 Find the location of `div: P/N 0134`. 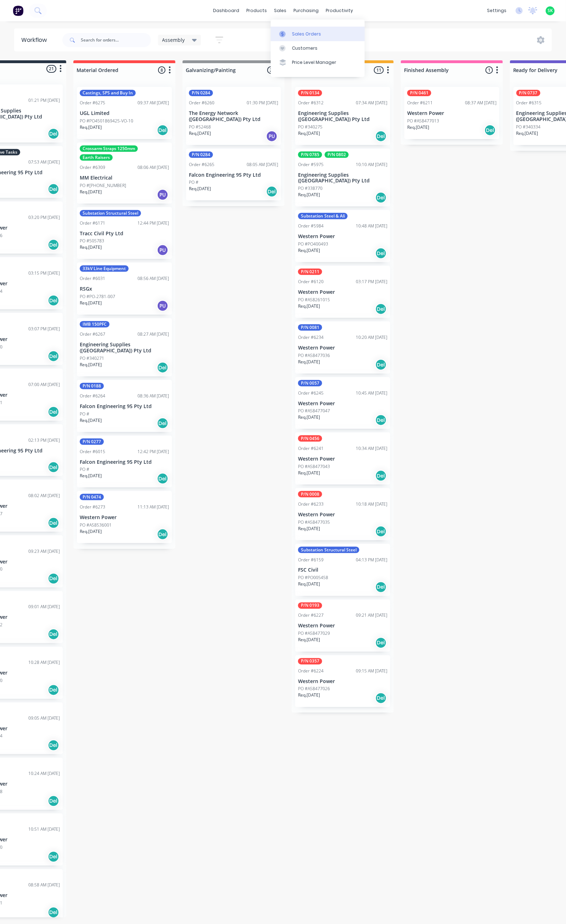

div: P/N 0134 is located at coordinates (310, 93).